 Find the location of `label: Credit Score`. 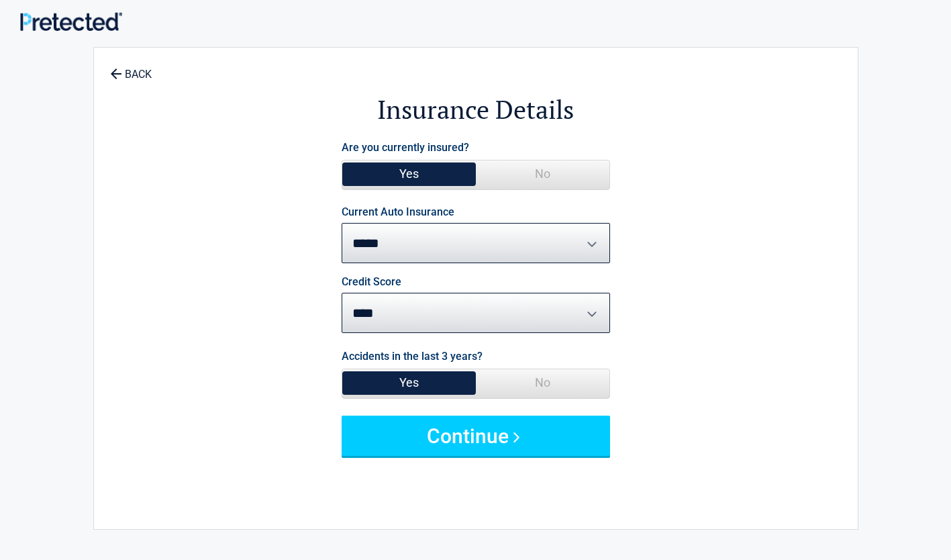

label: Credit Score is located at coordinates (371, 282).